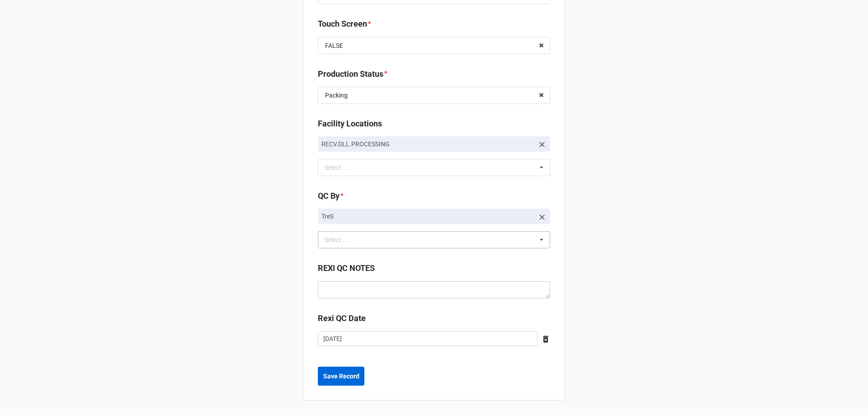  Describe the element at coordinates (341, 376) in the screenshot. I see `b: Save Record` at that location.